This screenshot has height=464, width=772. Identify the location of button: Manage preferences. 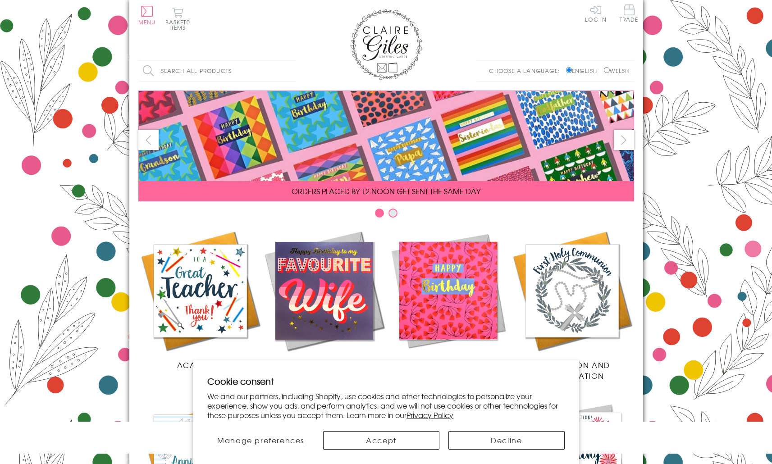
(260, 440).